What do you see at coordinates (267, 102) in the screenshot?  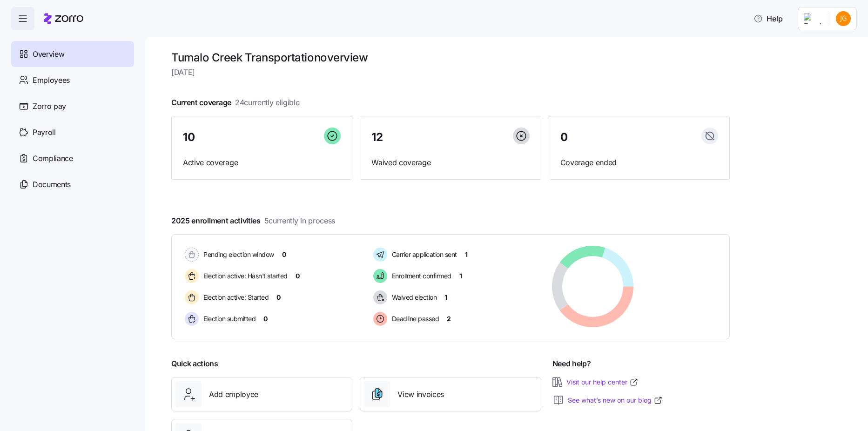 I see `span: 24 currently eligible` at bounding box center [267, 102].